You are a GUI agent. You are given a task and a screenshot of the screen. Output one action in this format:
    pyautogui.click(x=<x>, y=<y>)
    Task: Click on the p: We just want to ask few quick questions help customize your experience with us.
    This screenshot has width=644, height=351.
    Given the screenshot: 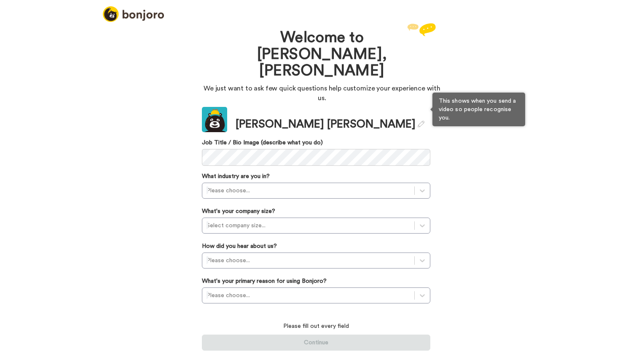 What is the action you would take?
    pyautogui.click(x=322, y=93)
    